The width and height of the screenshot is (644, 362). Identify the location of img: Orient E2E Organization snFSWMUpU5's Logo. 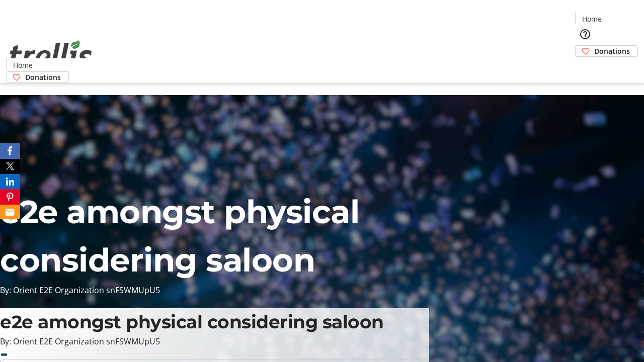
(51, 55).